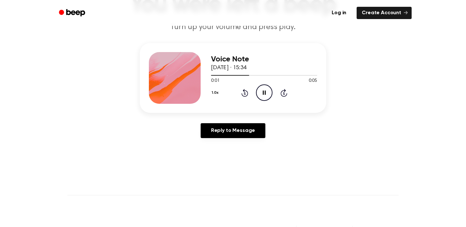 This screenshot has width=466, height=227. What do you see at coordinates (233, 131) in the screenshot?
I see `a: Reply to Message` at bounding box center [233, 131].